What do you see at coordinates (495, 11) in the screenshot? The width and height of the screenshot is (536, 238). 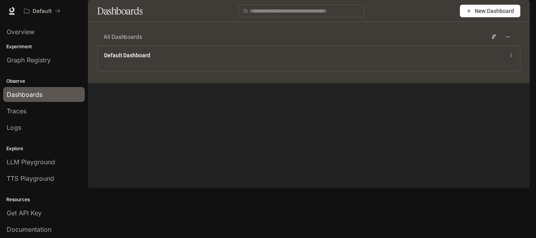 I see `span: New Dashboard` at bounding box center [495, 11].